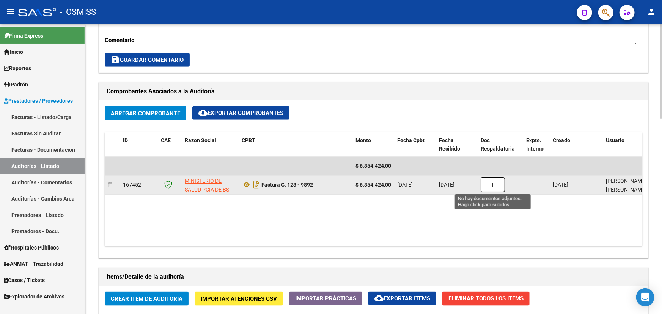 Image resolution: width=662 pixels, height=314 pixels. What do you see at coordinates (38, 101) in the screenshot?
I see `span: Prestadores / Proveedores` at bounding box center [38, 101].